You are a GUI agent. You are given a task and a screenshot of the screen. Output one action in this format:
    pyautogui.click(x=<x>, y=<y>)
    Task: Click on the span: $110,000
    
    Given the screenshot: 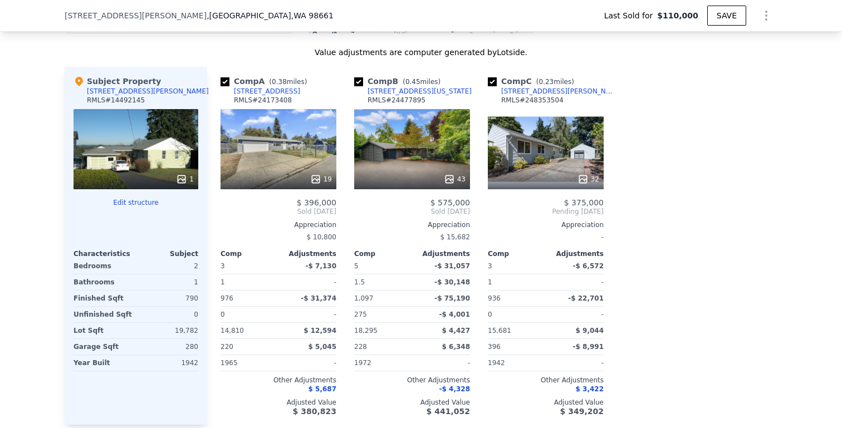 What is the action you would take?
    pyautogui.click(x=678, y=16)
    